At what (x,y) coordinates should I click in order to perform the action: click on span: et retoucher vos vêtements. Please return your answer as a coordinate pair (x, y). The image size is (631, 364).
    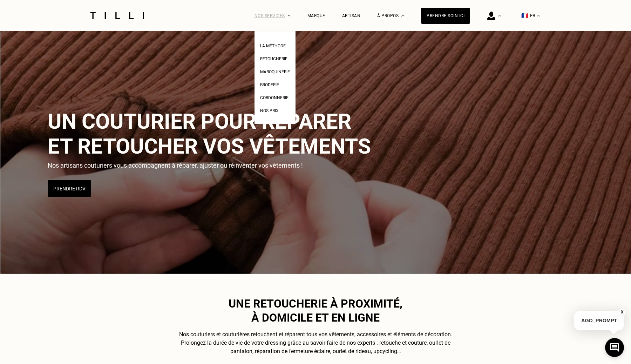
    Looking at the image, I should click on (209, 146).